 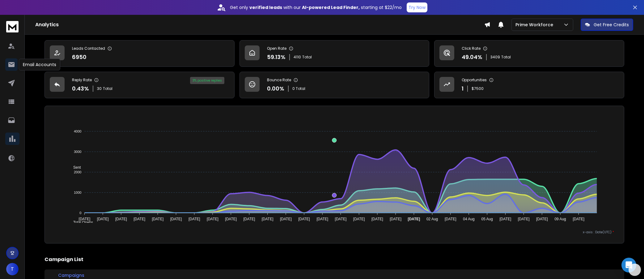 What do you see at coordinates (81, 89) in the screenshot?
I see `p: 0.43 %` at bounding box center [81, 89].